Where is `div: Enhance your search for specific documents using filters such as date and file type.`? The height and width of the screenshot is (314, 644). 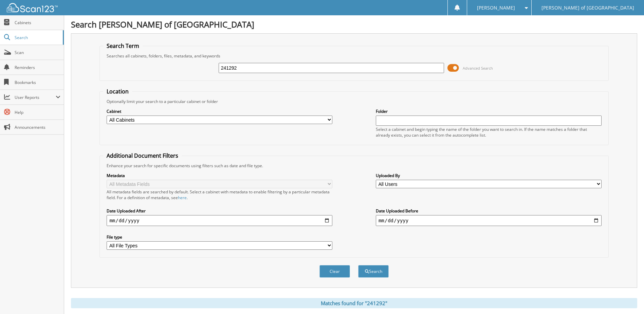 div: Enhance your search for specific documents using filters such as date and file type. is located at coordinates (354, 166).